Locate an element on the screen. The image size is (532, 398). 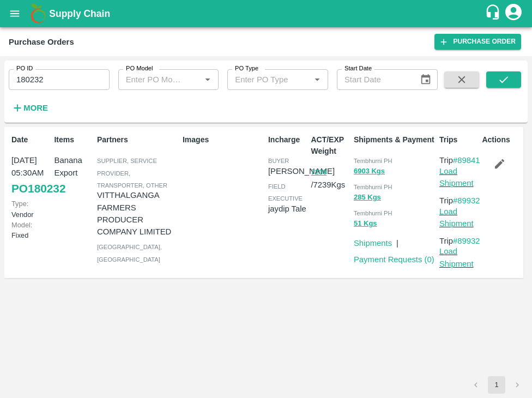
button: 7239 is located at coordinates (319, 172).